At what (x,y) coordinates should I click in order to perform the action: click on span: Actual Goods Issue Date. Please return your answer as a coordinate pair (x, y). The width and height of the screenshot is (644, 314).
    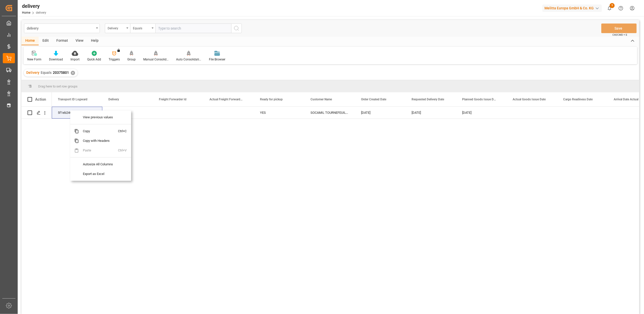
    Looking at the image, I should click on (529, 100).